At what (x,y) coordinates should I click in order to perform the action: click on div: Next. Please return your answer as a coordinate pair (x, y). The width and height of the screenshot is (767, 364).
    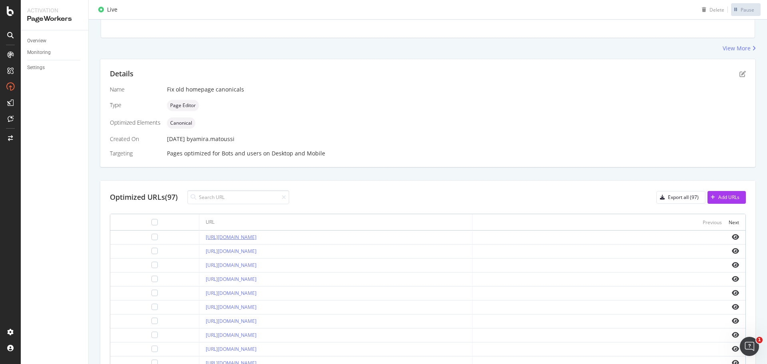
    Looking at the image, I should click on (734, 222).